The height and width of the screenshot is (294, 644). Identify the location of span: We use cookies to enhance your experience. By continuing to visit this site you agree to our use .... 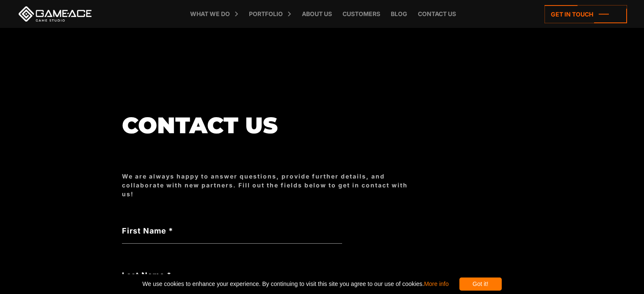
(295, 284).